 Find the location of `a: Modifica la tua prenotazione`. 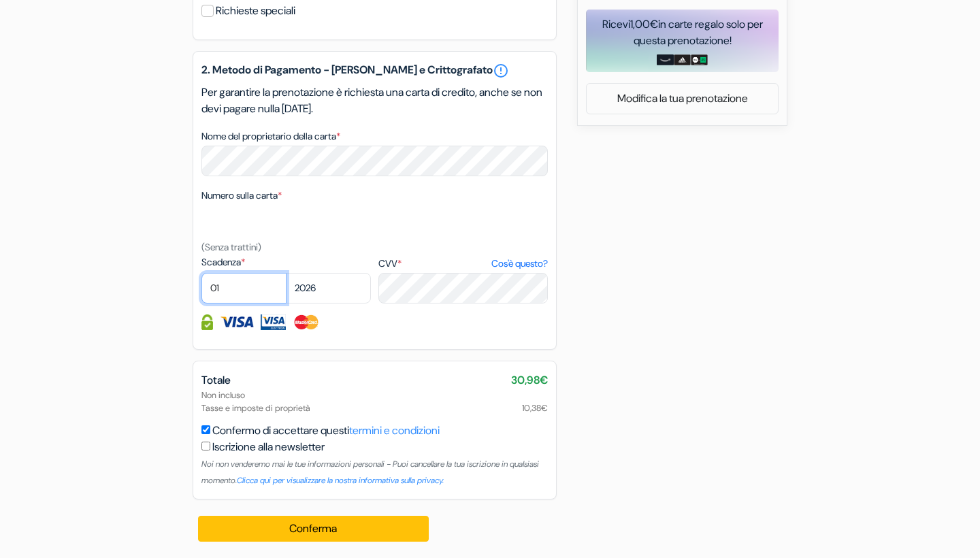

a: Modifica la tua prenotazione is located at coordinates (682, 99).